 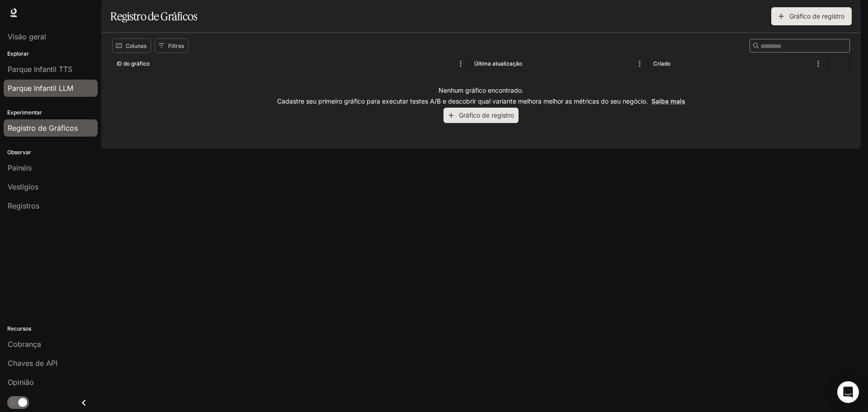 I want to click on font: ID do gráfico, so click(x=133, y=63).